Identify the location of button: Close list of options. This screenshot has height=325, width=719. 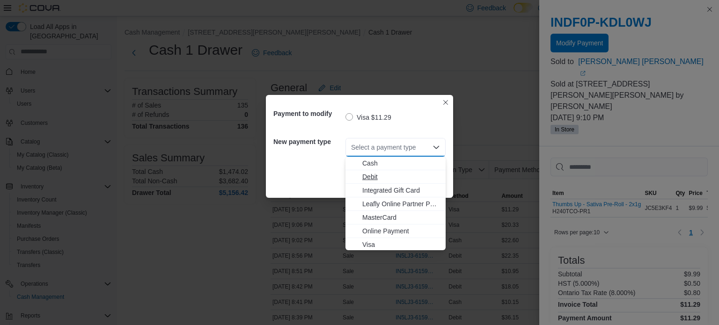
(436, 147).